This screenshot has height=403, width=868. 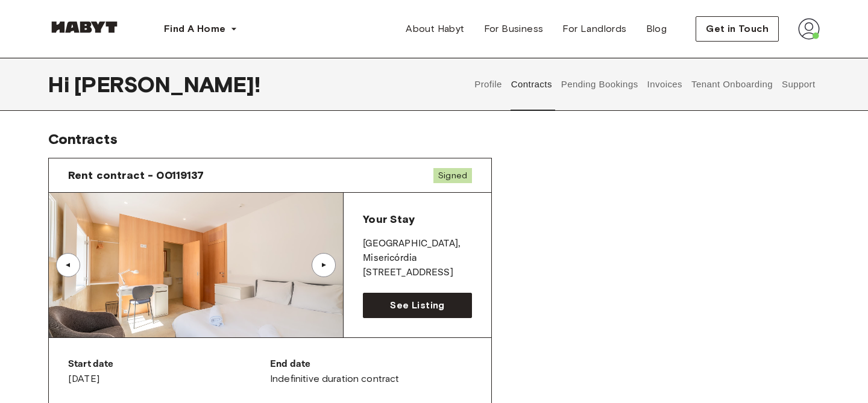 What do you see at coordinates (656, 29) in the screenshot?
I see `a: Blog` at bounding box center [656, 29].